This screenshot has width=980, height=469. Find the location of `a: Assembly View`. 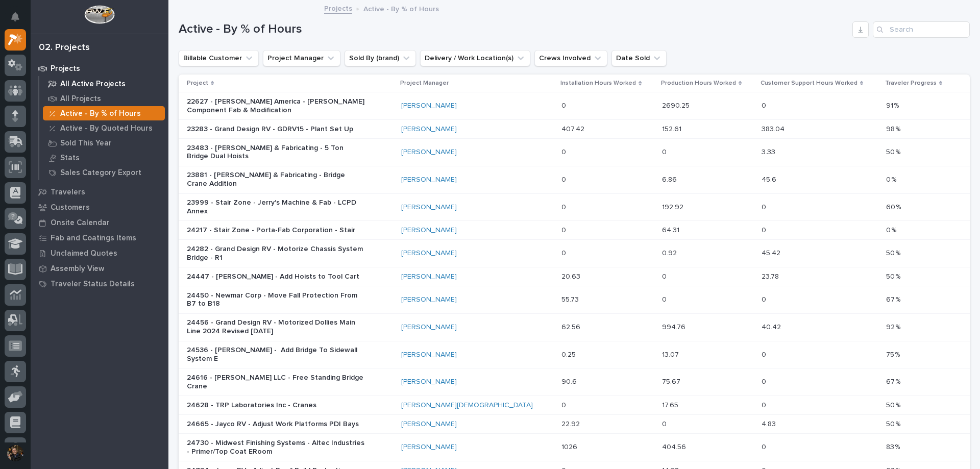

a: Assembly View is located at coordinates (100, 268).